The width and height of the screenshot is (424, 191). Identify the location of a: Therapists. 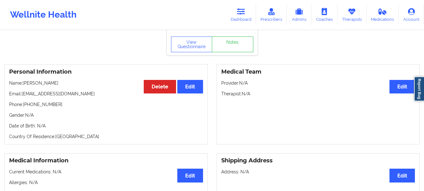
(352, 15).